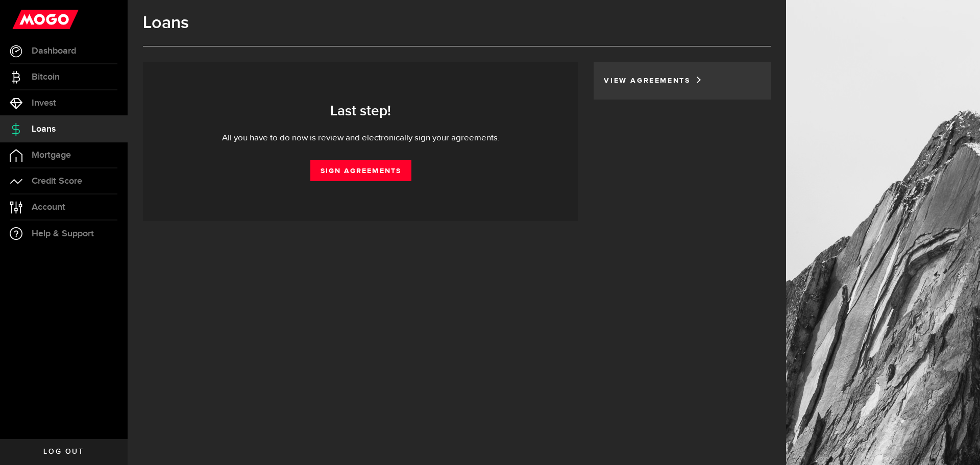  What do you see at coordinates (457, 23) in the screenshot?
I see `h1: Loans` at bounding box center [457, 23].